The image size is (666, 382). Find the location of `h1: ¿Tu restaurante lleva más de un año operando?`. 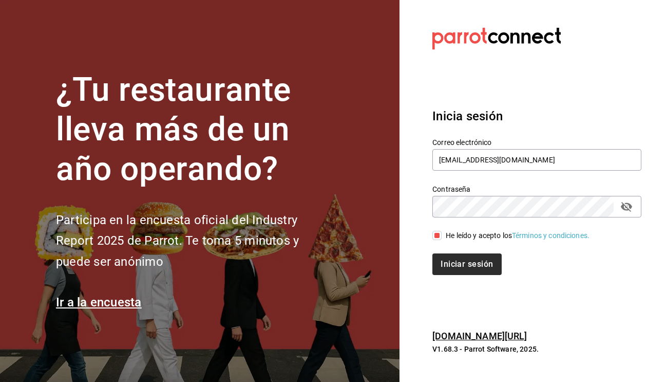

h1: ¿Tu restaurante lleva más de un año operando? is located at coordinates (195, 129).